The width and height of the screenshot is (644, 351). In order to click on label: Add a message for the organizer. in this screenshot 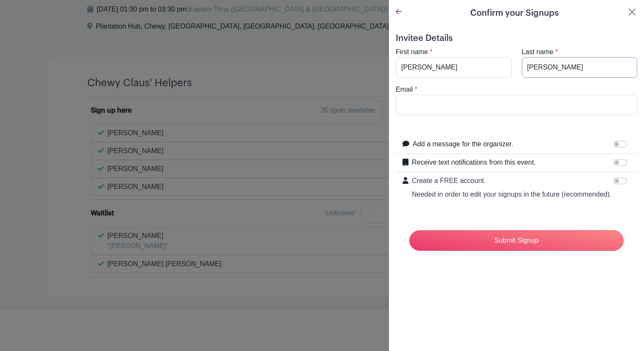, I will do `click(463, 144)`.